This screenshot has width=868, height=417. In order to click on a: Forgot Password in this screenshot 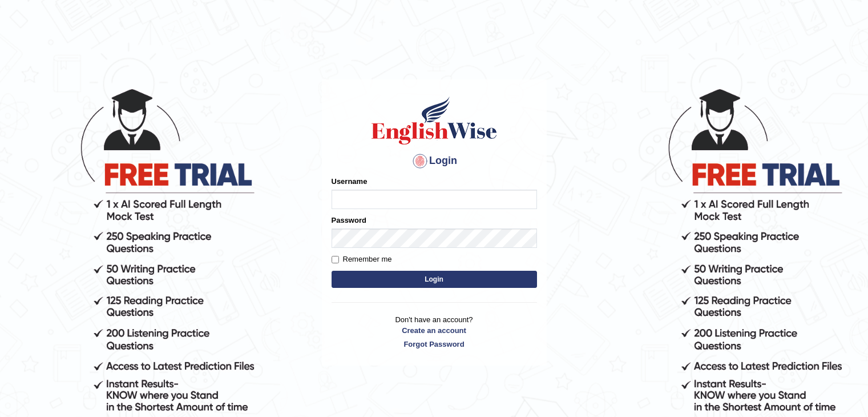, I will do `click(434, 344)`.